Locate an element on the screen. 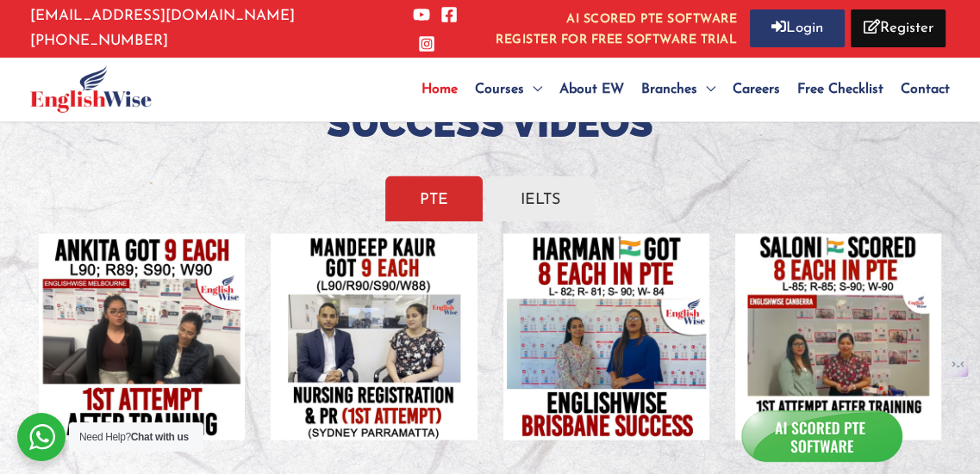 The image size is (980, 474). span: Branches is located at coordinates (668, 90).